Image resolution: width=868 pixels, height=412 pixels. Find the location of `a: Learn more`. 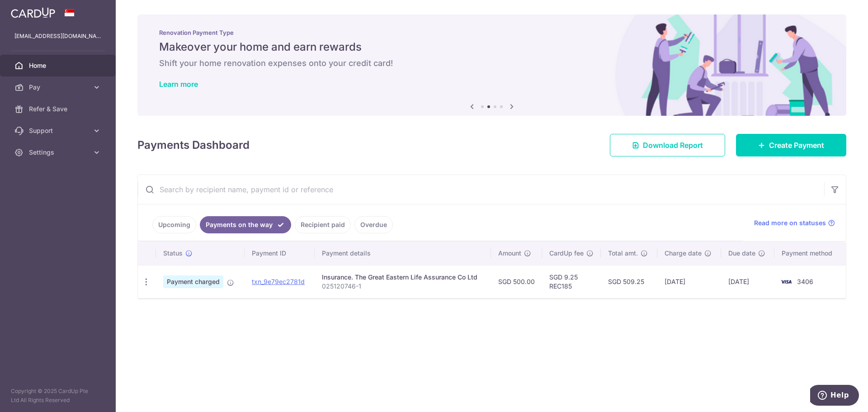

a: Learn more is located at coordinates (178, 84).